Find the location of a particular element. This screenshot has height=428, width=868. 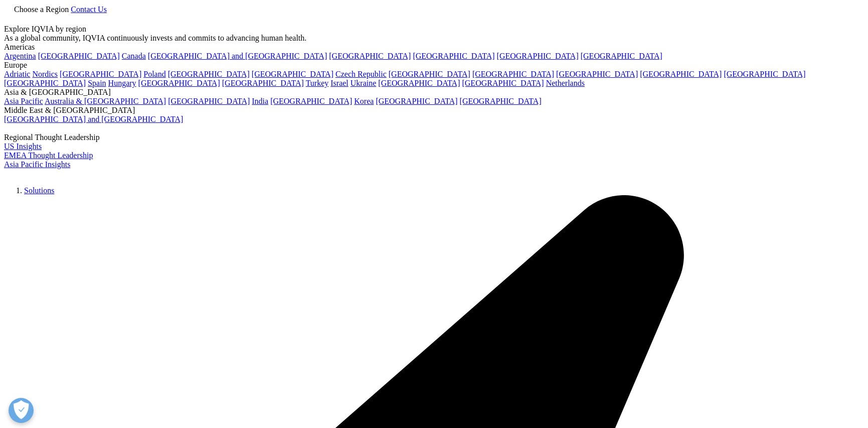

div: Americas is located at coordinates (434, 47).